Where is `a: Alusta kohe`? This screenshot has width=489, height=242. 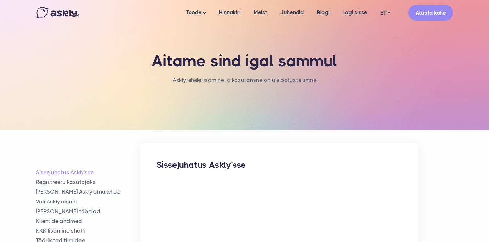 a: Alusta kohe is located at coordinates (431, 13).